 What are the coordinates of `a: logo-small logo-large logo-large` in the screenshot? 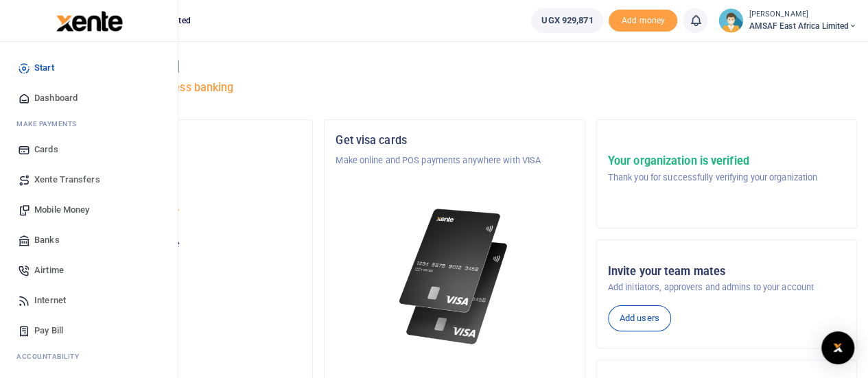 It's located at (89, 20).